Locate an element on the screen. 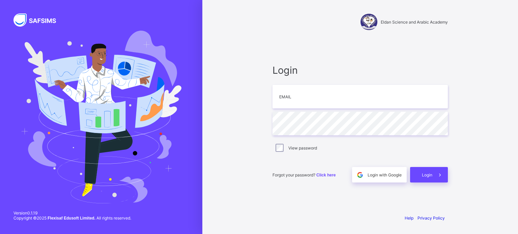  span: Forgot your password? is located at coordinates (304, 175).